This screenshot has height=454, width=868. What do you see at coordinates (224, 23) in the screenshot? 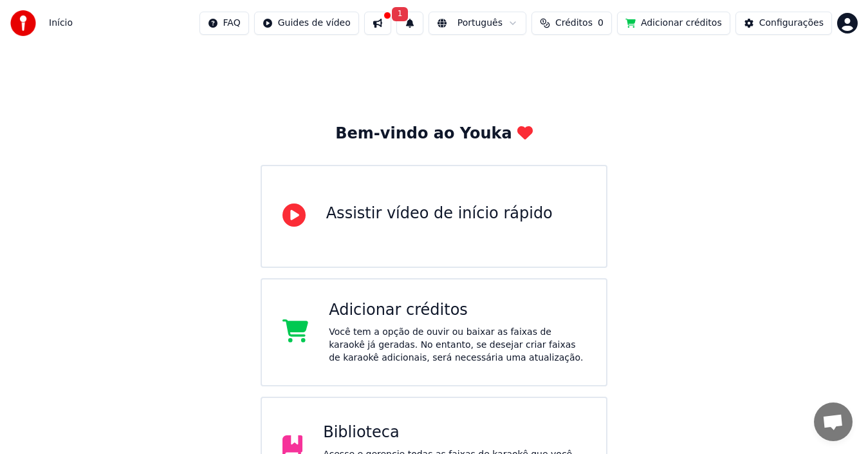
I see `button: FAQ` at bounding box center [224, 23].